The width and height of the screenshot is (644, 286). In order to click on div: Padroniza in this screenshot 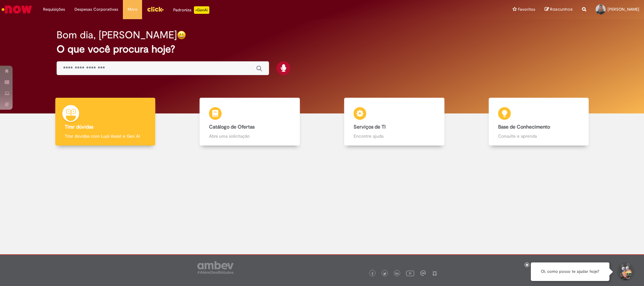, I will do `click(191, 10)`.